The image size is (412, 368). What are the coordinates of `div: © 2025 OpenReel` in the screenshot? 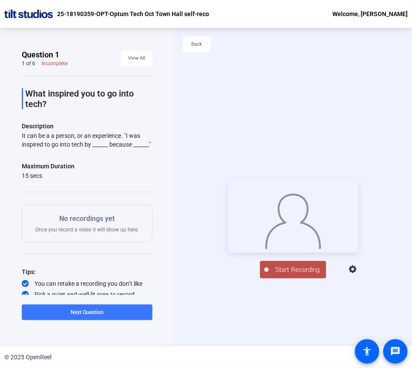 It's located at (28, 357).